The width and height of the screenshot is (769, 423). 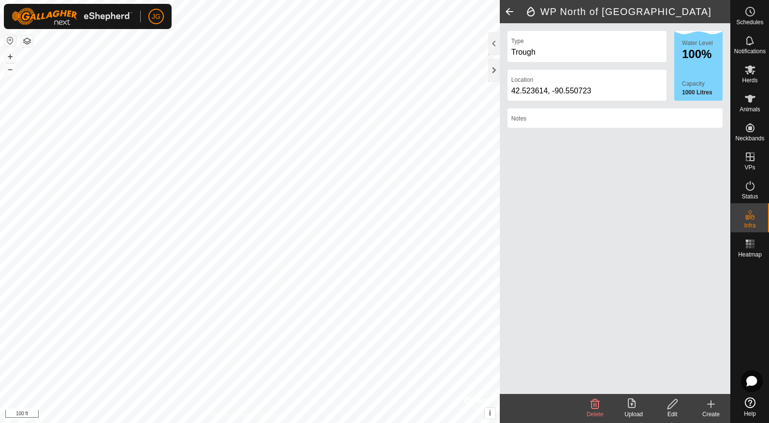 I want to click on div: Upload, so click(x=634, y=414).